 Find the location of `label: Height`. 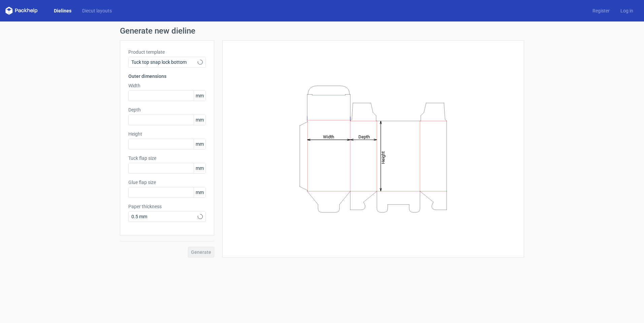

label: Height is located at coordinates (167, 134).